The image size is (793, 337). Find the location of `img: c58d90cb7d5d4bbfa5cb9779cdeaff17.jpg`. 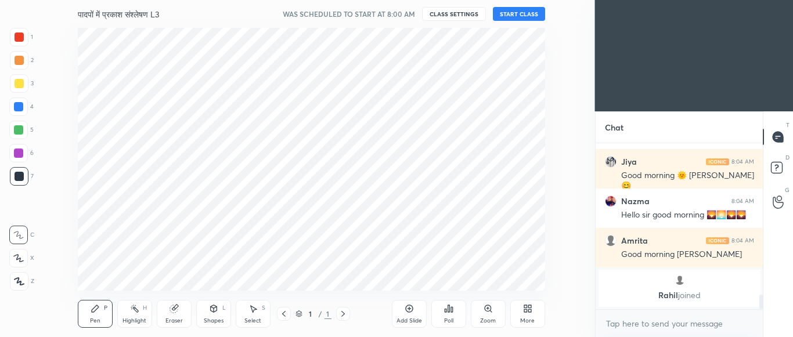

img: c58d90cb7d5d4bbfa5cb9779cdeaff17.jpg is located at coordinates (611, 201).